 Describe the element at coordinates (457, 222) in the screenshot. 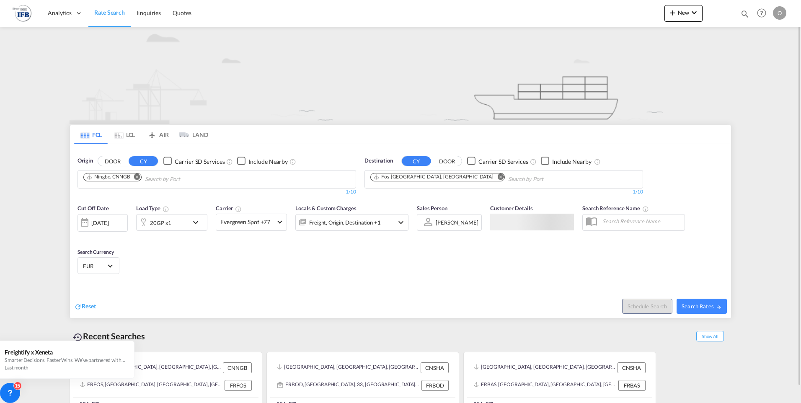

I see `md-select: Sales Person: Olivier Metayer` at that location.